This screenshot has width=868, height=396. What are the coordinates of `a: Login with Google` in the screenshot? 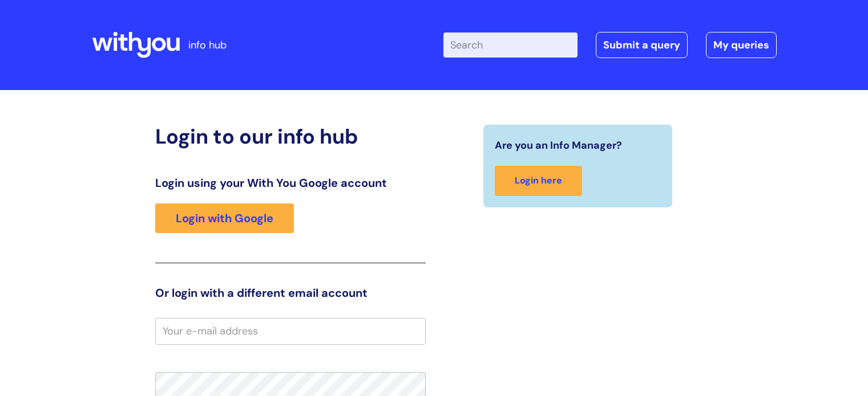 It's located at (224, 218).